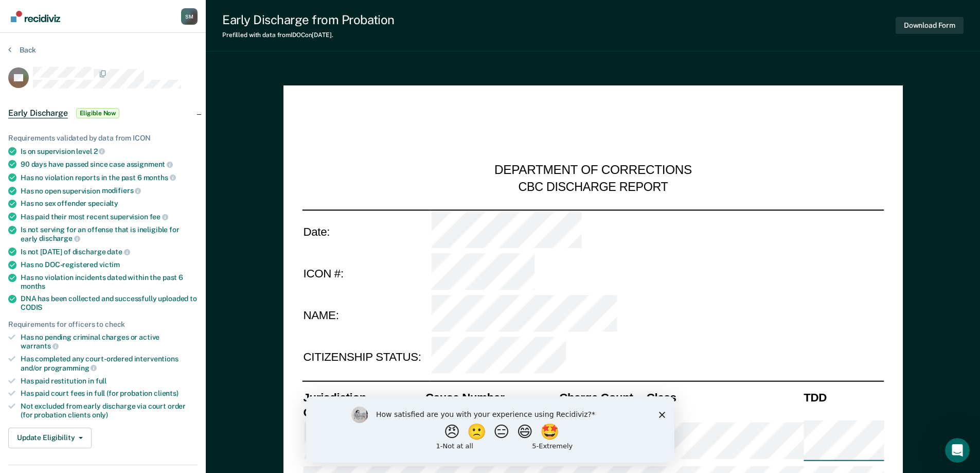 This screenshot has width=980, height=473. Describe the element at coordinates (109, 342) in the screenshot. I see `div: Has no pending criminal charges or active` at that location.